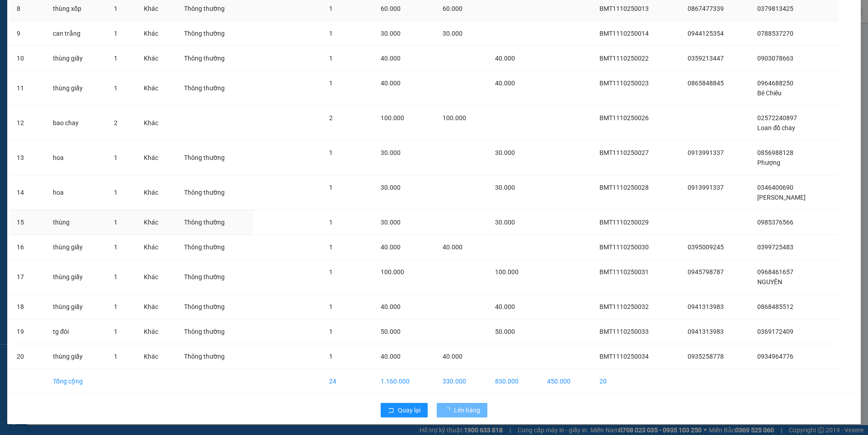 The width and height of the screenshot is (868, 435). Describe the element at coordinates (624, 58) in the screenshot. I see `span: BMT1110250022` at that location.